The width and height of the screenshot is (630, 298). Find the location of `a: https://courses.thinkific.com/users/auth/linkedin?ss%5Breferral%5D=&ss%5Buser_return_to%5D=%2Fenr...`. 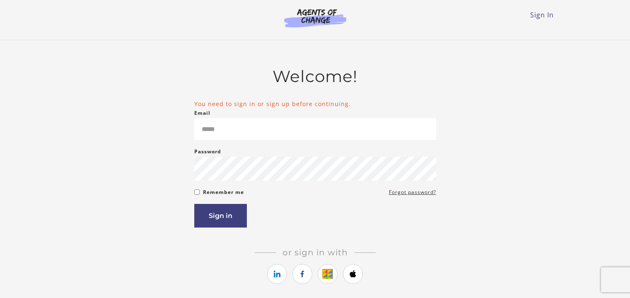

a: https://courses.thinkific.com/users/auth/linkedin?ss%5Breferral%5D=&ss%5Buser_return_to%5D=%2Fenr... is located at coordinates (277, 274).